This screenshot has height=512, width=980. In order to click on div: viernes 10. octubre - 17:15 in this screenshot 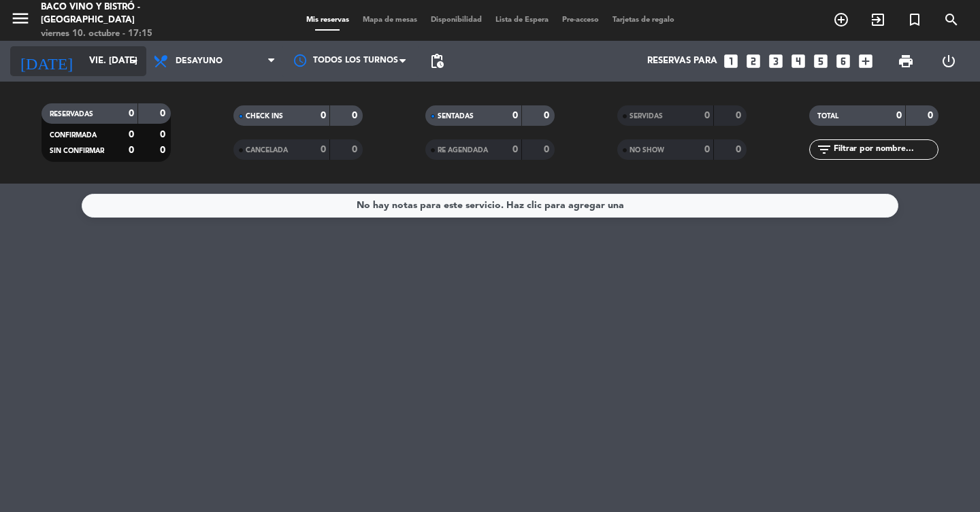, I will do `click(138, 34)`.